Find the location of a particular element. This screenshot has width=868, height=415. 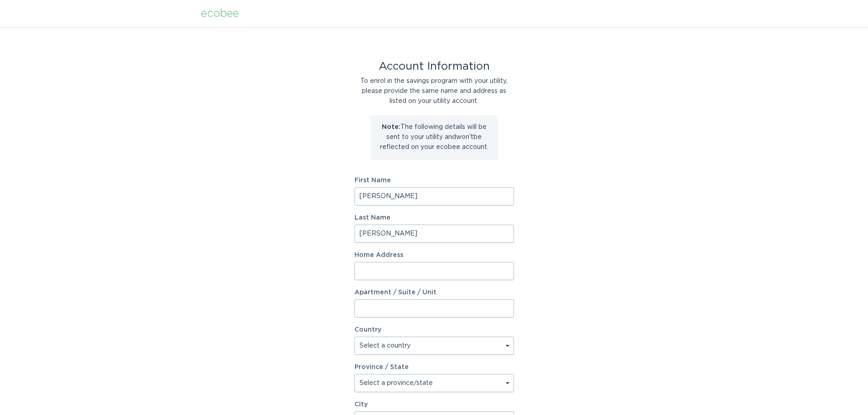

label: City is located at coordinates (434, 405).